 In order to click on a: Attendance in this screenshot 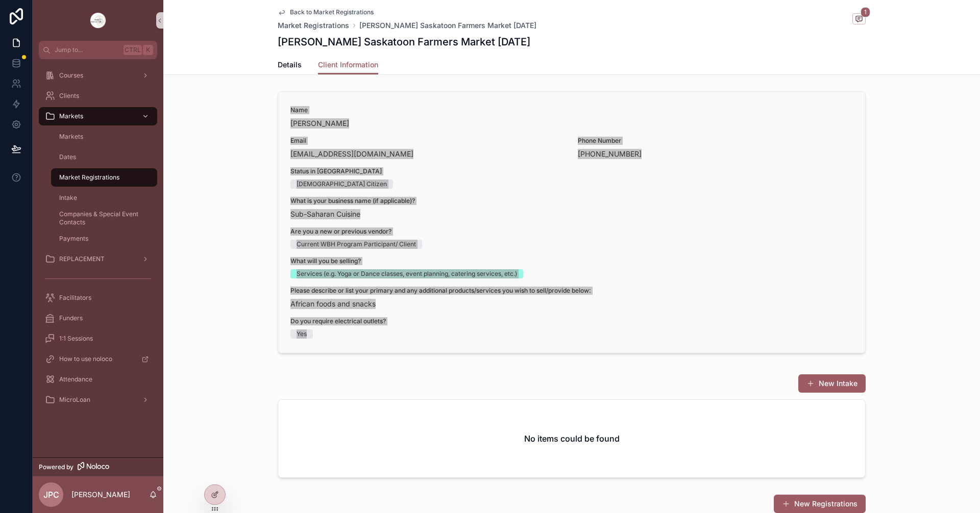, I will do `click(98, 380)`.